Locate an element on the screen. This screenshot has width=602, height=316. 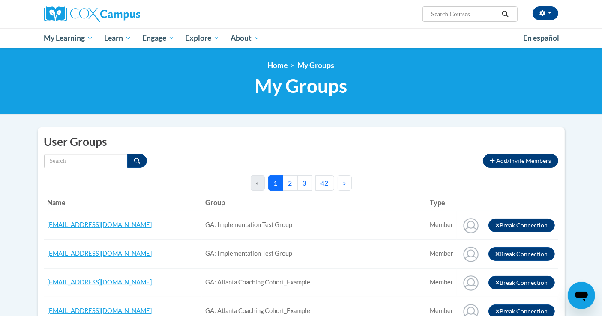
button: 3 is located at coordinates (304, 183).